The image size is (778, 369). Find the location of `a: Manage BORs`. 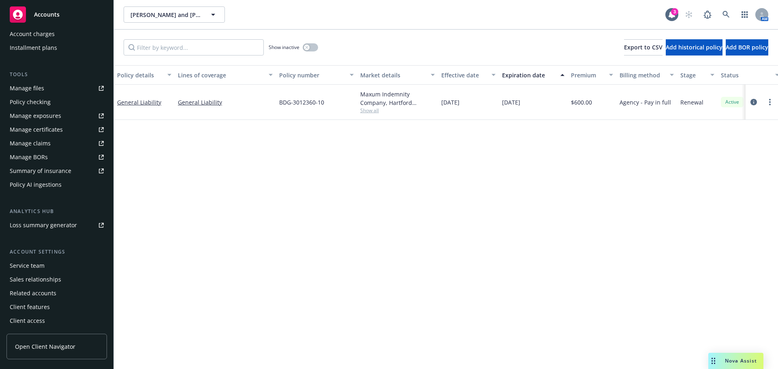

a: Manage BORs is located at coordinates (57, 157).